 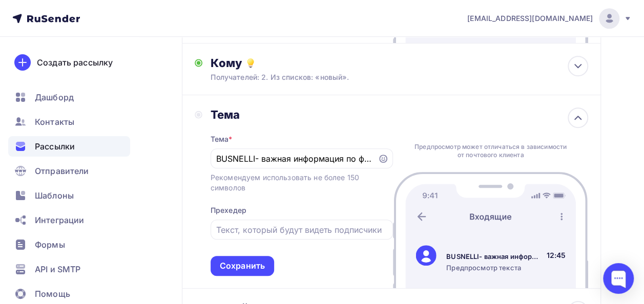 What do you see at coordinates (228, 210) in the screenshot?
I see `div: Прехедер` at bounding box center [228, 210].